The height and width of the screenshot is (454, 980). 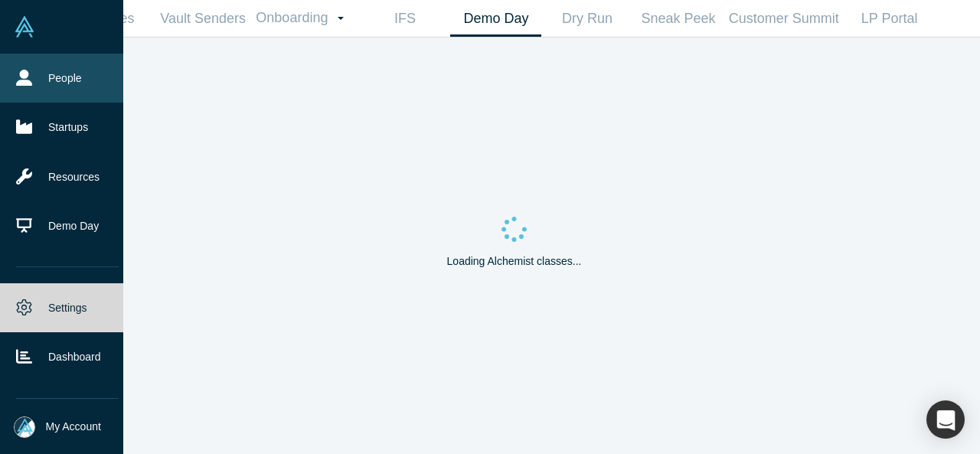 What do you see at coordinates (73, 427) in the screenshot?
I see `span: My Account` at bounding box center [73, 427].